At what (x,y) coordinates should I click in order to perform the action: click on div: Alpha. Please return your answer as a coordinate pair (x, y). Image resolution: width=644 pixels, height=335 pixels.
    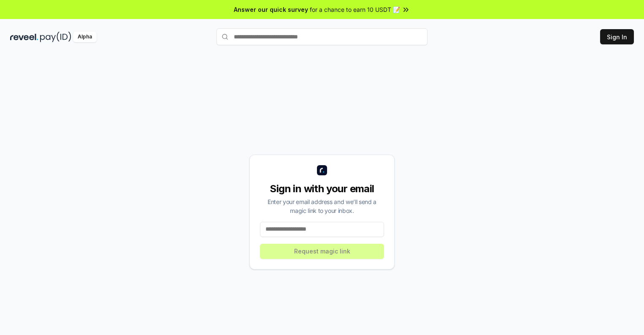
    Looking at the image, I should click on (85, 37).